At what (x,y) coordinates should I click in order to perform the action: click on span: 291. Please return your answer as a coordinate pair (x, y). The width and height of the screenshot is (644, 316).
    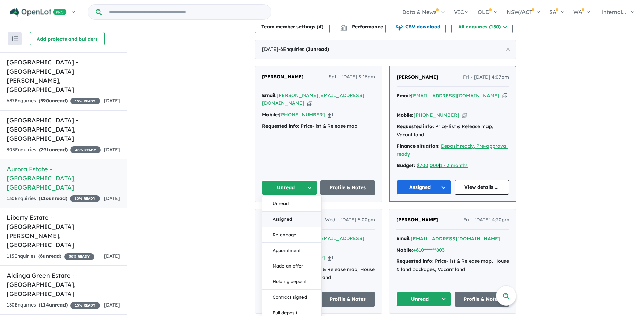
    Looking at the image, I should click on (45, 150).